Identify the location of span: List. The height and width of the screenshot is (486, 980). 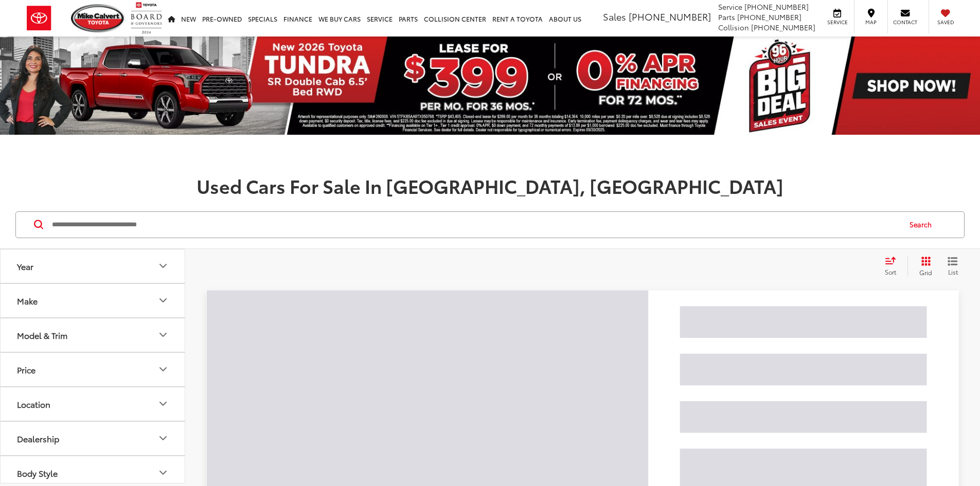
(952, 271).